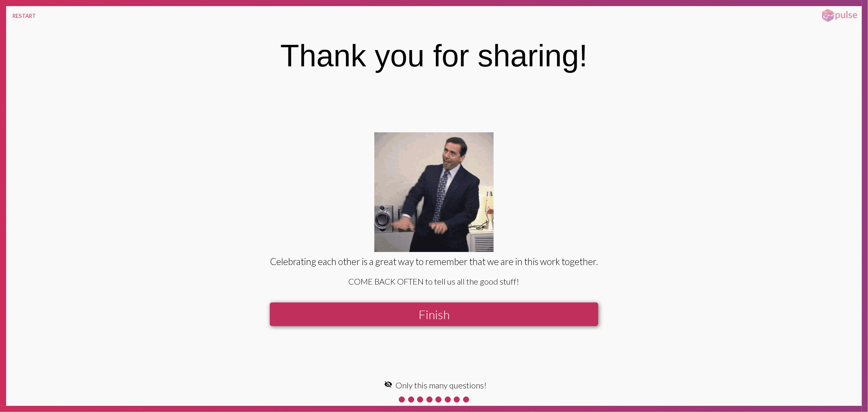 Image resolution: width=868 pixels, height=412 pixels. What do you see at coordinates (389, 384) in the screenshot?
I see `mat-icon: visibility_off` at bounding box center [389, 384].